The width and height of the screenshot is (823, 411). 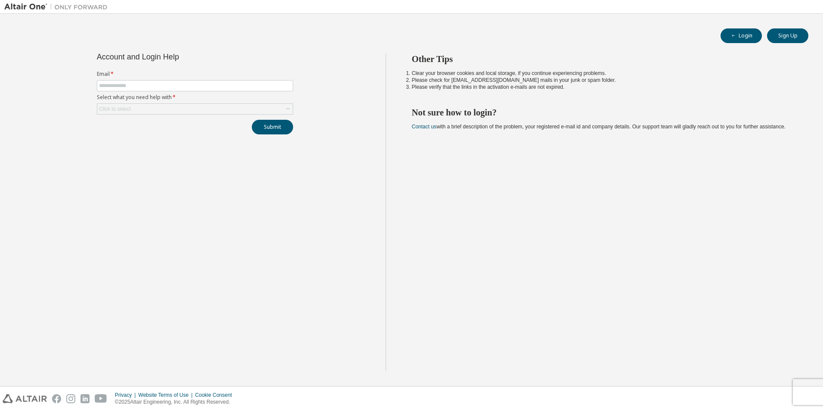 What do you see at coordinates (195, 97) in the screenshot?
I see `label: Select what you need help with` at bounding box center [195, 97].